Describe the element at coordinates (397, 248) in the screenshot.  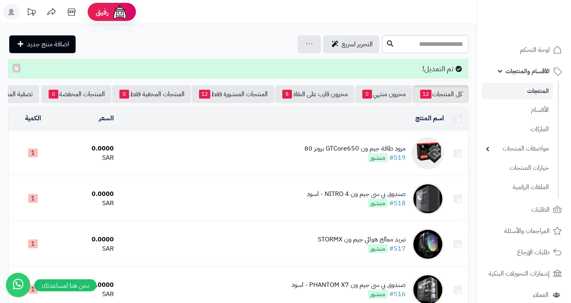
I see `a: #517` at that location.